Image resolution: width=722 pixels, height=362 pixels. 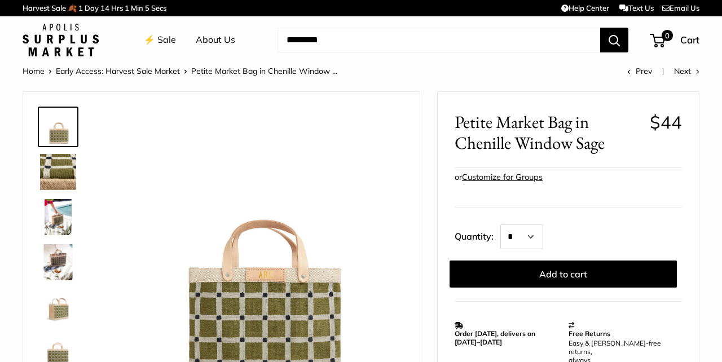 I want to click on span: Petite Market Bag in Chenille Window Sage, so click(x=548, y=133).